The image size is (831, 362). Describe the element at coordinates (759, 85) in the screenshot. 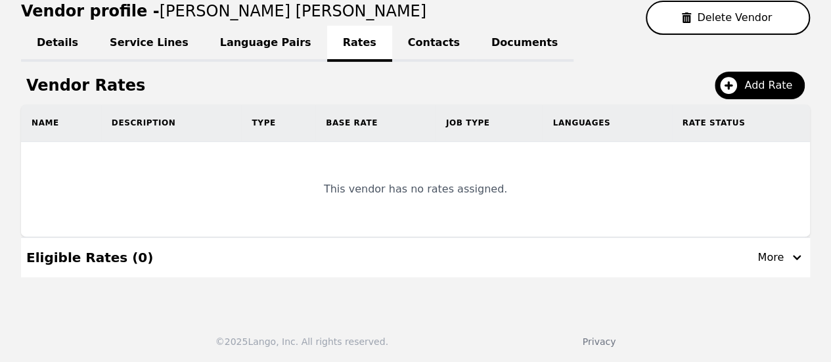

I see `button: Add Rate` at that location.